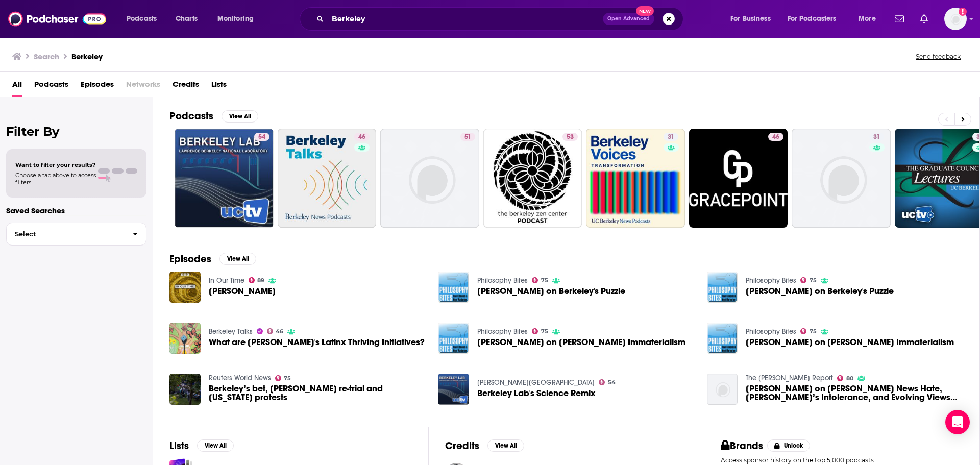 The height and width of the screenshot is (465, 980). I want to click on a: Reuters World News, so click(240, 377).